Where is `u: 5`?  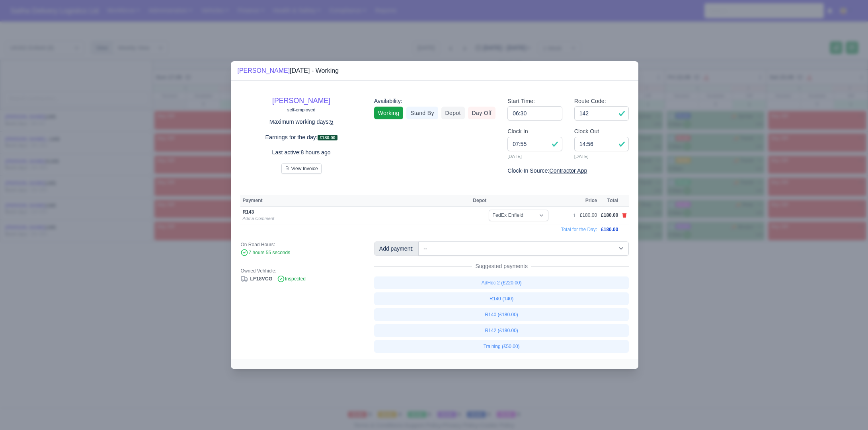 u: 5 is located at coordinates (332, 122).